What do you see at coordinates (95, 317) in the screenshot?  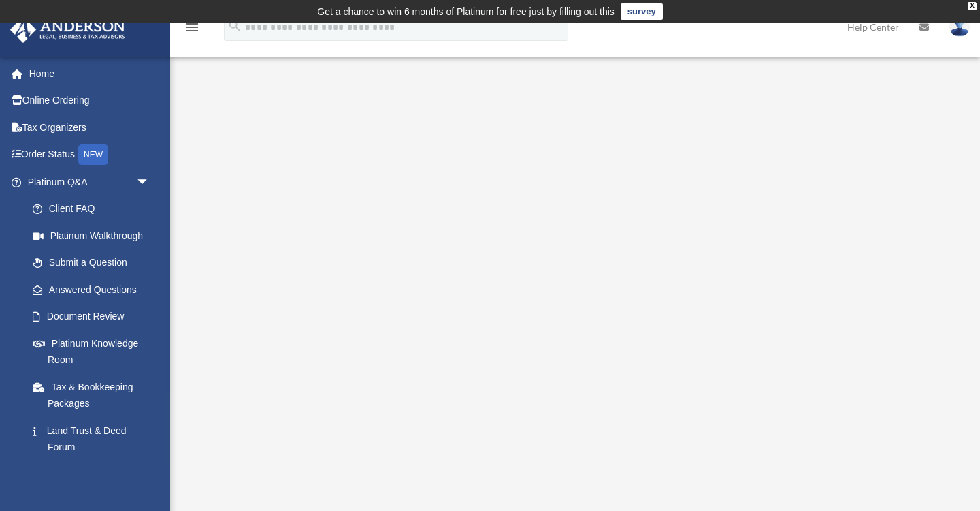 I see `a: Document Review` at bounding box center [95, 317].